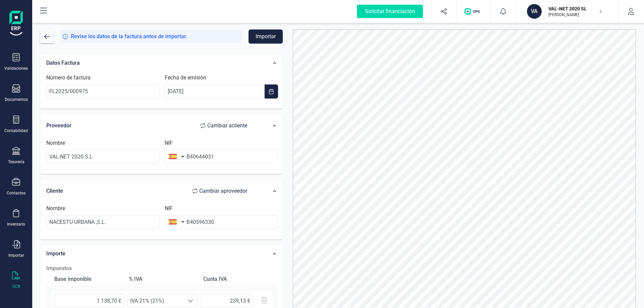 The height and width of the screenshot is (308, 644). Describe the element at coordinates (16, 256) in the screenshot. I see `div: Importar` at that location.